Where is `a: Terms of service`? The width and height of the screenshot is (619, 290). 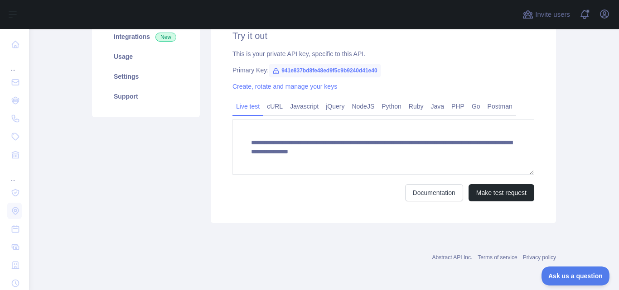 a: Terms of service is located at coordinates (497, 258).